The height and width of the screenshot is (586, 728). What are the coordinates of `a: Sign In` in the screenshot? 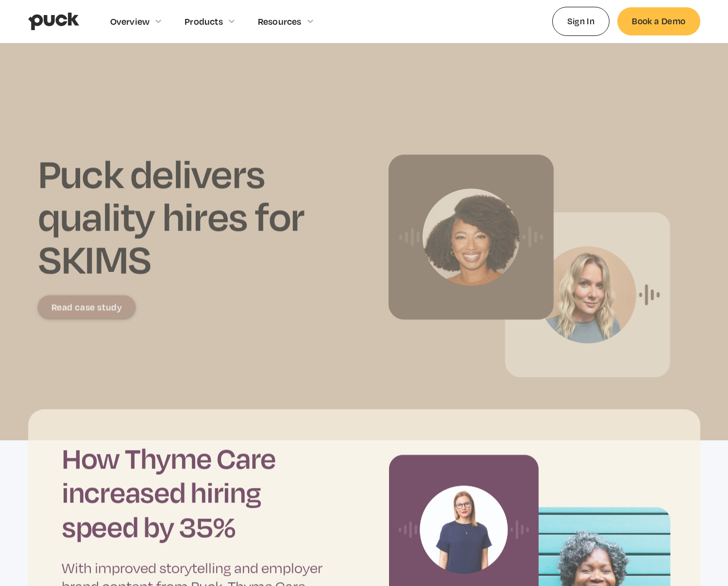 It's located at (581, 21).